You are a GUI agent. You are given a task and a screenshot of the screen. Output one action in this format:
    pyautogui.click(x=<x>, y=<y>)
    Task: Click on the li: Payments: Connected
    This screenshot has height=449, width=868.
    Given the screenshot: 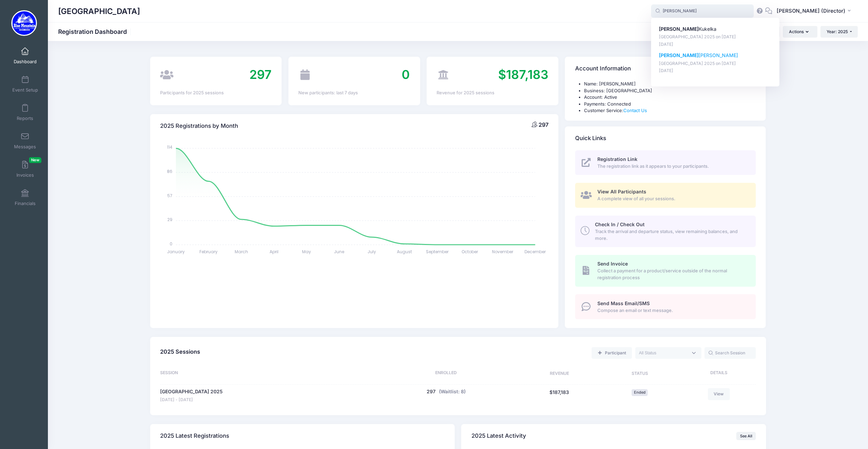 What is the action you would take?
    pyautogui.click(x=670, y=105)
    